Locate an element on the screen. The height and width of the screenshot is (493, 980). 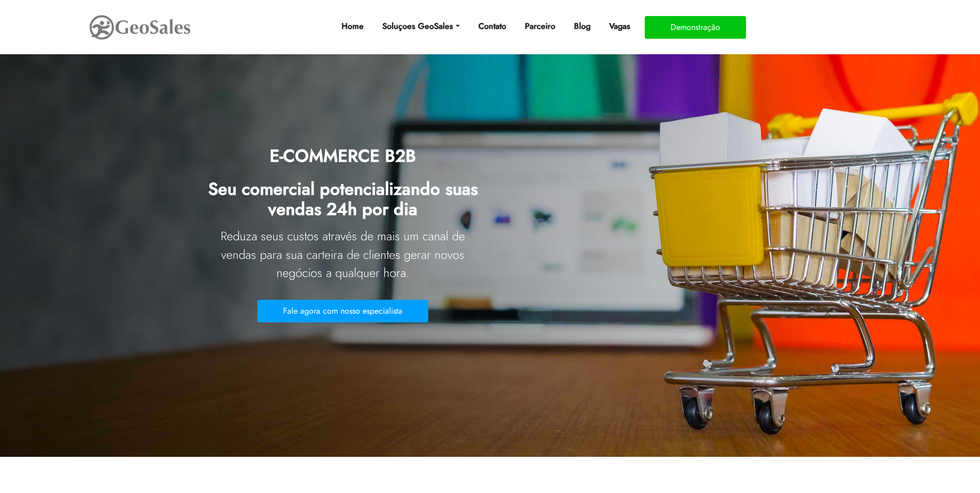
a: Vagas is located at coordinates (619, 26).